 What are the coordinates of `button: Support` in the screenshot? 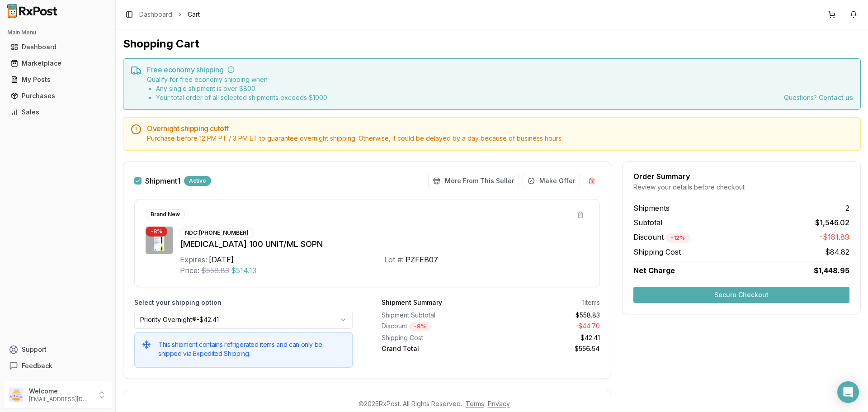 It's located at (58, 349).